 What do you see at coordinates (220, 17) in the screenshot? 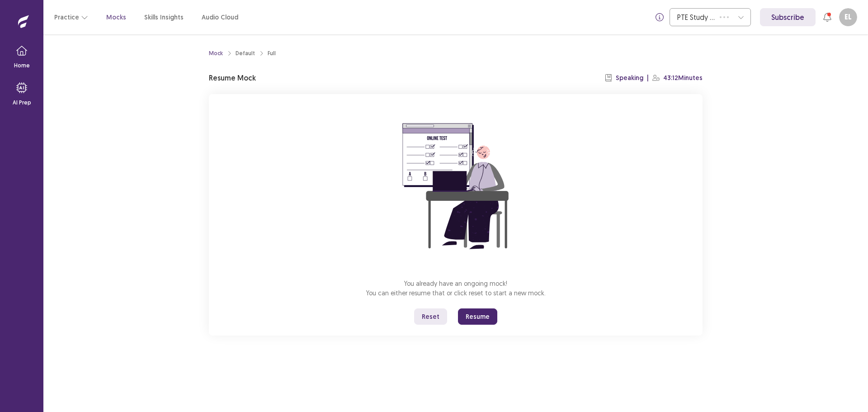
I see `a: Audio Cloud` at bounding box center [220, 17].